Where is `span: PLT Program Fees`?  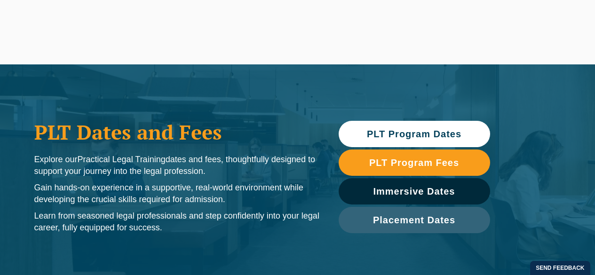
span: PLT Program Fees is located at coordinates (414, 163).